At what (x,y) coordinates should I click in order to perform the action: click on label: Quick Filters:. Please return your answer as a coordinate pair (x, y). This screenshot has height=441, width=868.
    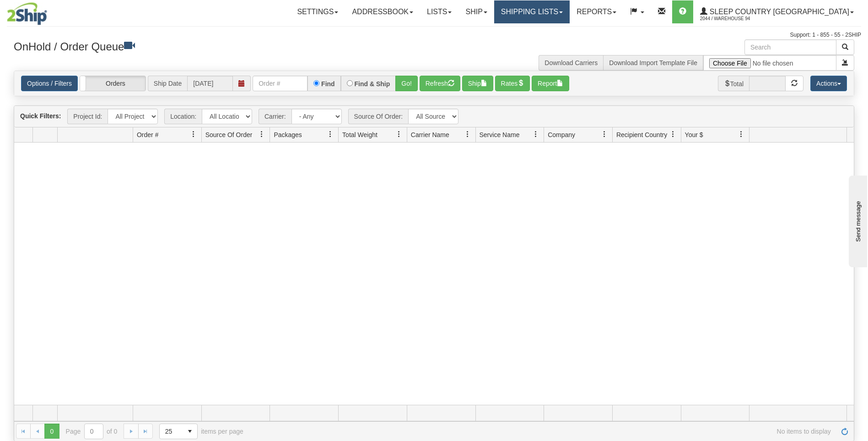
    Looking at the image, I should click on (41, 115).